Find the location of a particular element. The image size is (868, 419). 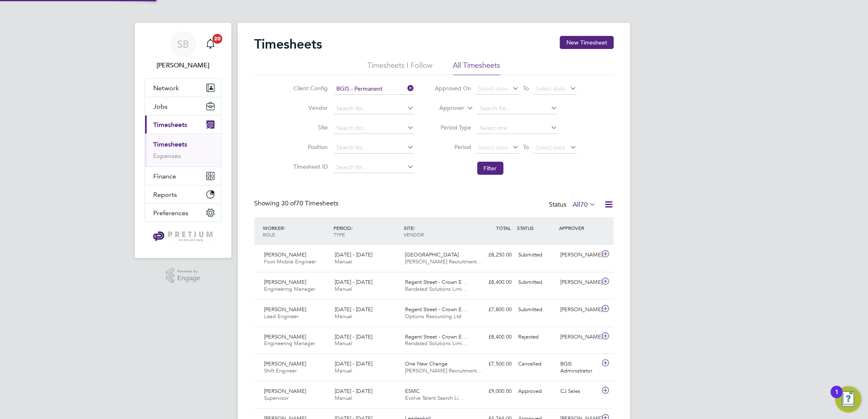

button: Network is located at coordinates (183, 88).